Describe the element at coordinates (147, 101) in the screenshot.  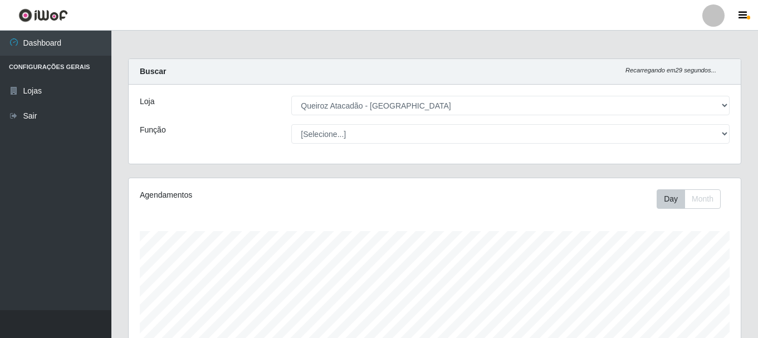
I see `label: Loja` at that location.